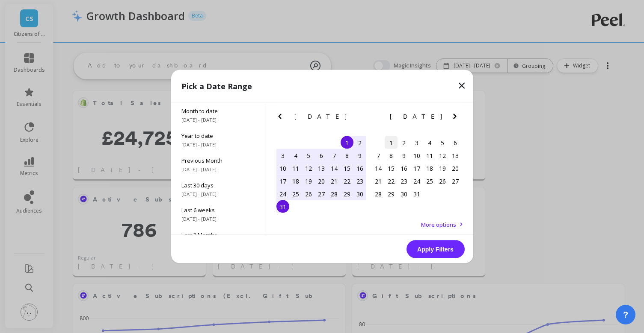 This screenshot has width=644, height=333. I want to click on div: Choose Wednesday, January 10th, 2024, so click(417, 156).